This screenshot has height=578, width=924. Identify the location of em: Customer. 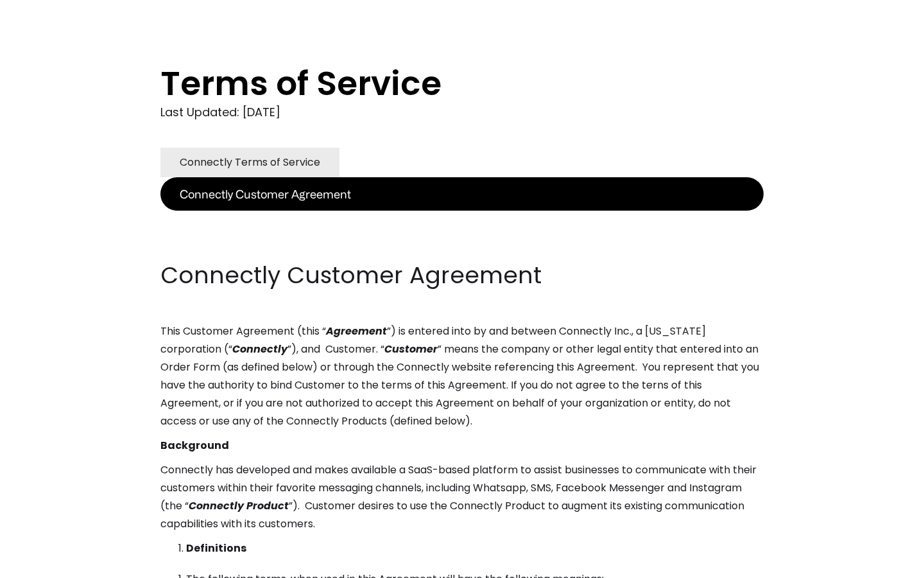
(411, 349).